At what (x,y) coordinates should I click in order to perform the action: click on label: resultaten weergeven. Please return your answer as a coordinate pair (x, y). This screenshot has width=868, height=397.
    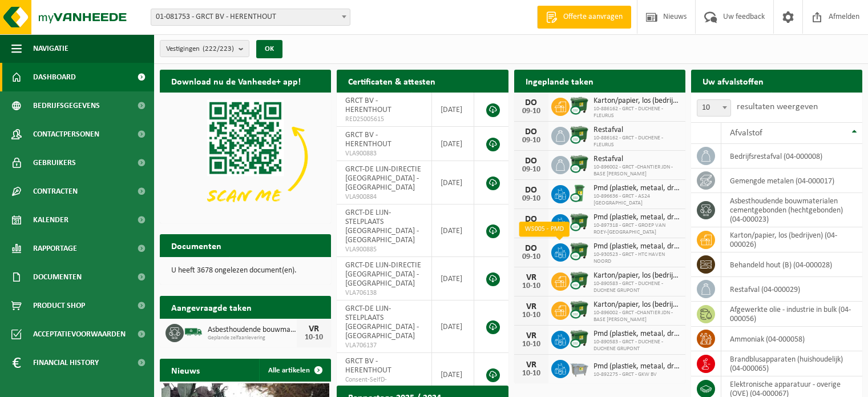
    Looking at the image, I should click on (777, 107).